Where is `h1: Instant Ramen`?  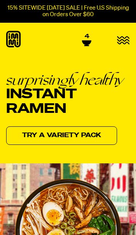
h1: Instant Ramen is located at coordinates (68, 95).